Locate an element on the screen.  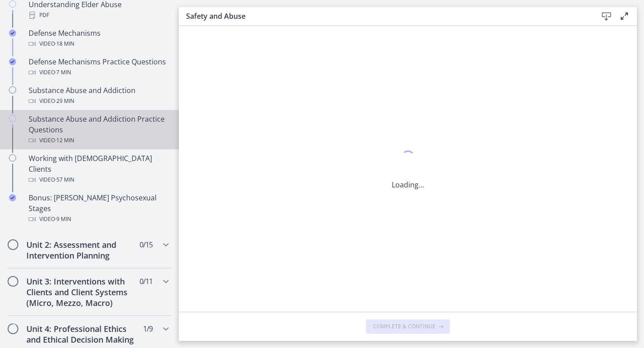
div: Defense Mechanisms Practice Questions is located at coordinates (98, 67).